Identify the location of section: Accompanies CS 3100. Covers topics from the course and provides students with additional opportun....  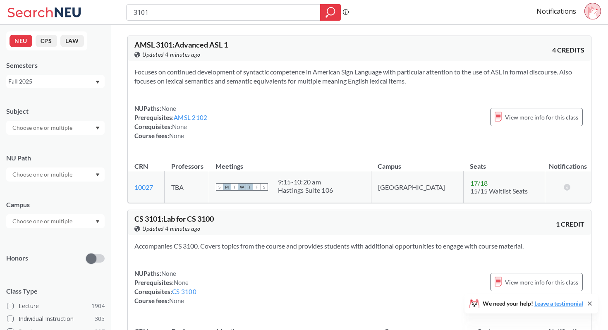
(359, 246).